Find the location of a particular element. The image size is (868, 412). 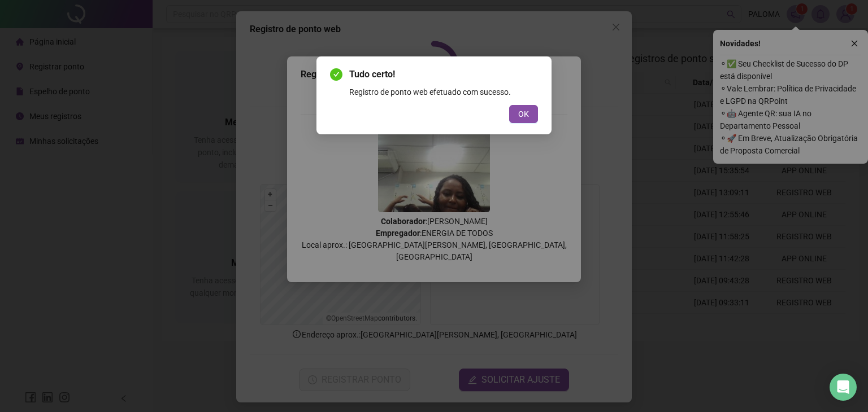

button: OK is located at coordinates (523, 114).